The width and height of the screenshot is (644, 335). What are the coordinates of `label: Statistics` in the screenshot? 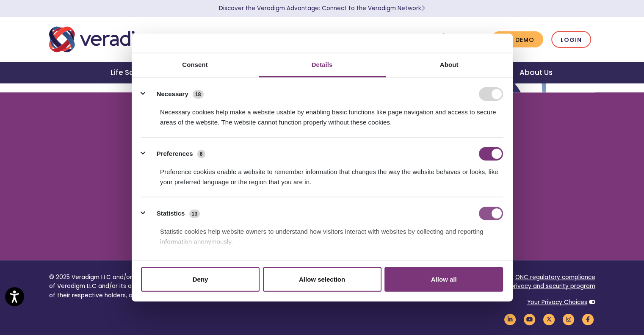 It's located at (171, 213).